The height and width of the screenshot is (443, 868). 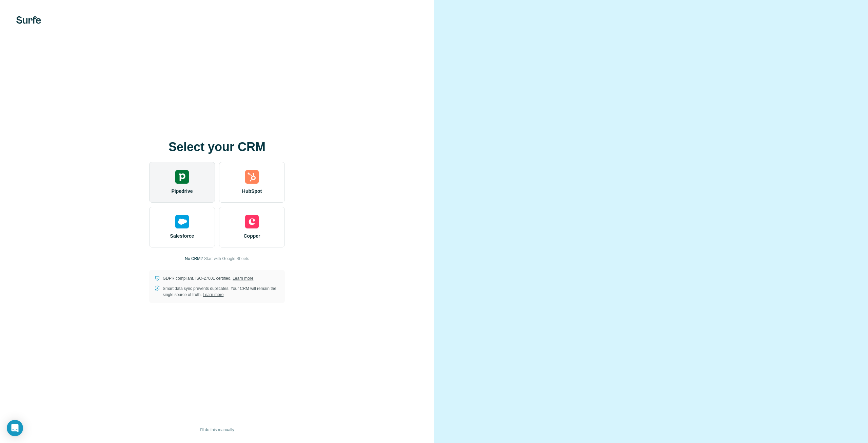 What do you see at coordinates (208, 278) in the screenshot?
I see `p: GDPR compliant. ISO-27001 certified.` at bounding box center [208, 278].